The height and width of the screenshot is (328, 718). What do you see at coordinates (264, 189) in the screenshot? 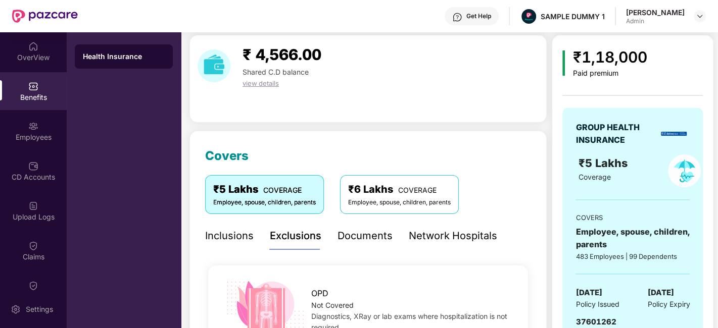
I see `div: ₹5 Lakhs` at bounding box center [264, 189].